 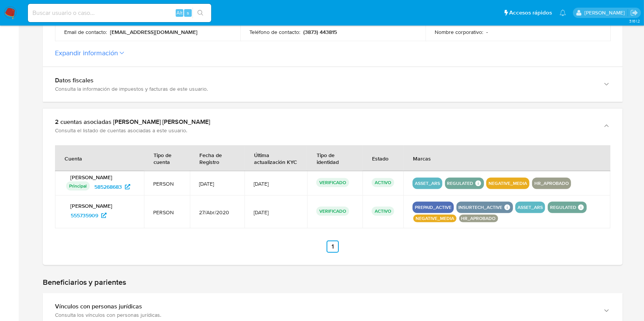 I want to click on p: juanbautista.fernandez@mercadolibre.com, so click(x=606, y=12).